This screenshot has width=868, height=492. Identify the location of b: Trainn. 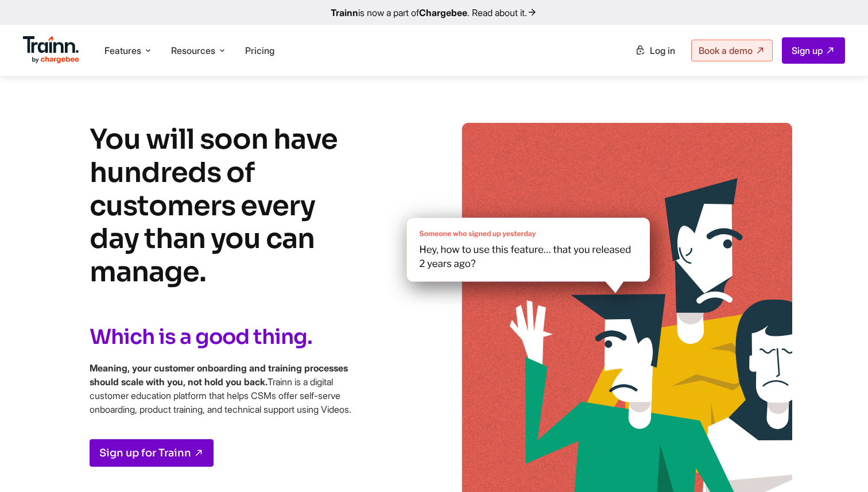
(345, 13).